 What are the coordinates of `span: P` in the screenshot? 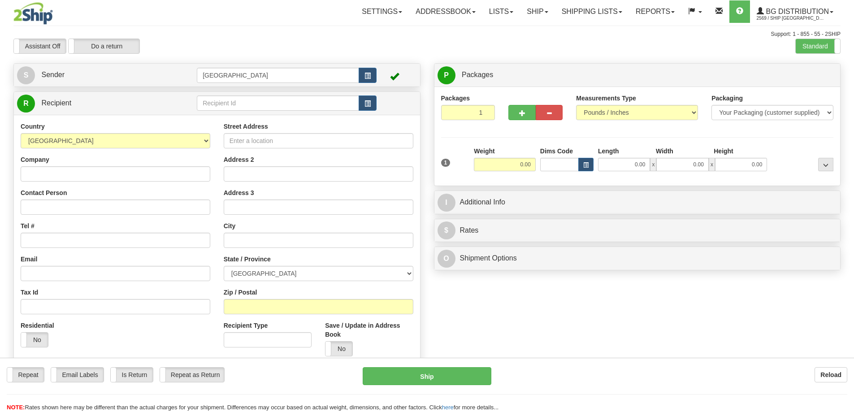 It's located at (446, 75).